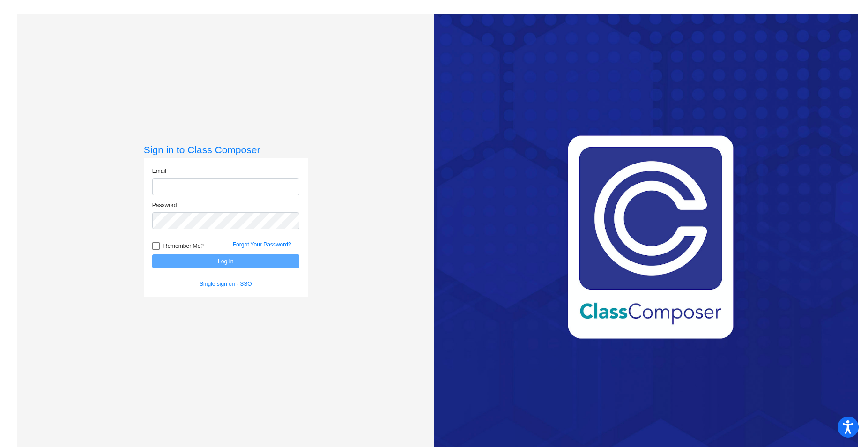 The width and height of the screenshot is (868, 447). Describe the element at coordinates (262, 245) in the screenshot. I see `a: Forgot Your Password?` at that location.